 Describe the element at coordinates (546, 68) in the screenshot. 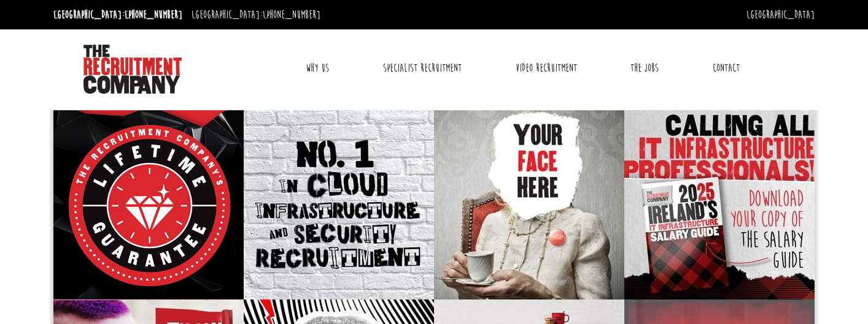

I see `a: Video Recruitment` at that location.